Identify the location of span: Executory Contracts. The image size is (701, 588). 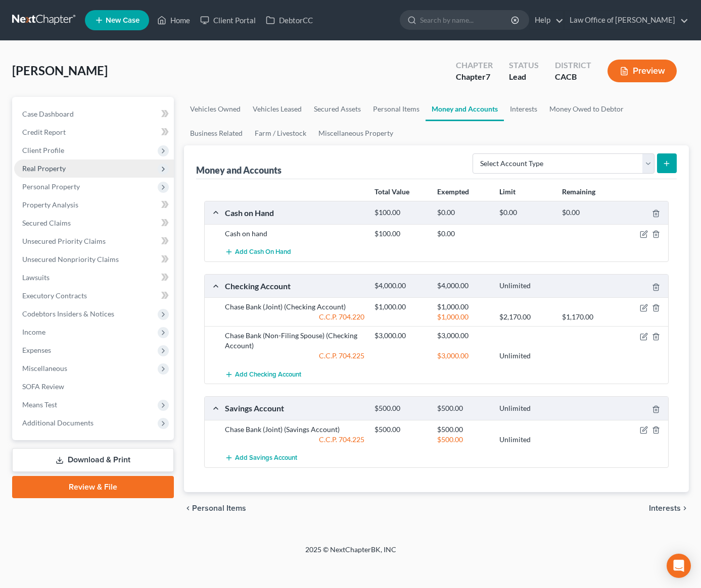
(55, 295).